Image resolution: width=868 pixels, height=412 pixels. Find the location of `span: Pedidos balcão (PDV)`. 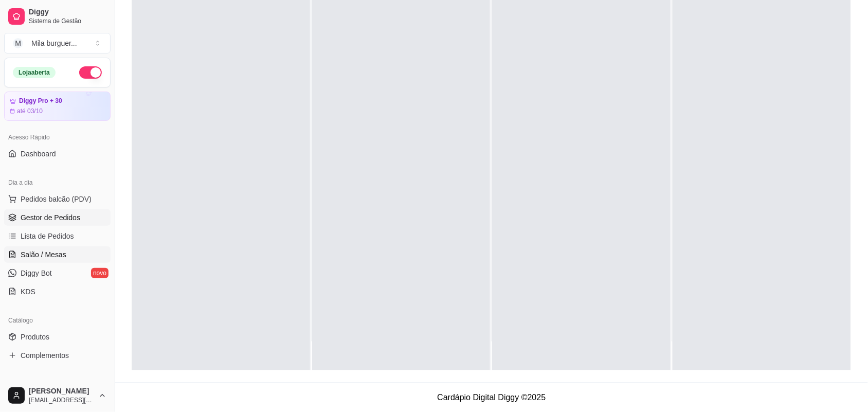

span: Pedidos balcão (PDV) is located at coordinates (56, 199).